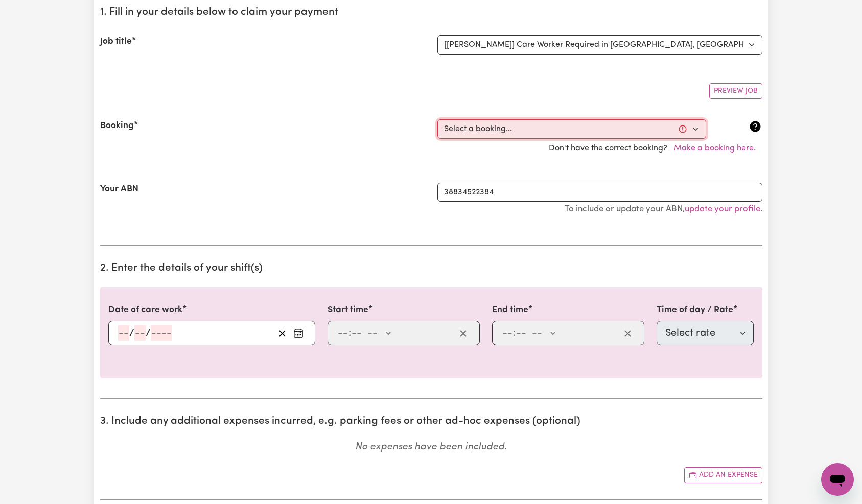 The height and width of the screenshot is (504, 862). What do you see at coordinates (117, 126) in the screenshot?
I see `label: Booking` at bounding box center [117, 126].